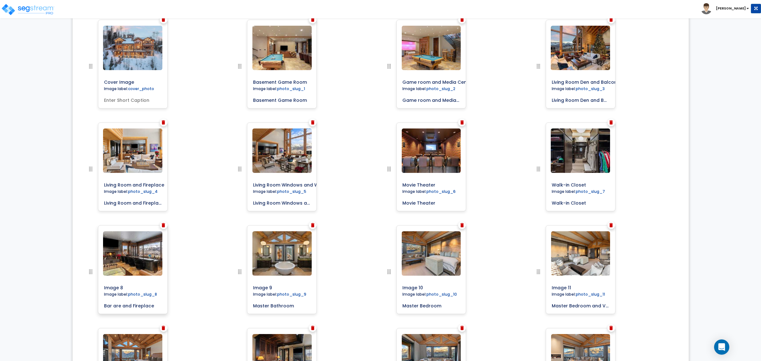  I want to click on label: photo_slug_2, so click(441, 88).